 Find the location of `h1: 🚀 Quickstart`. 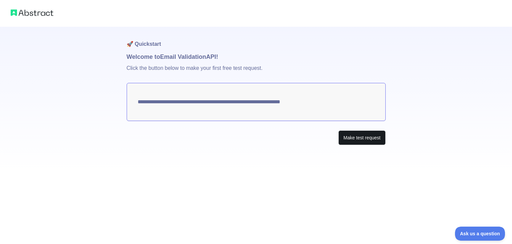

h1: 🚀 Quickstart is located at coordinates (256, 39).